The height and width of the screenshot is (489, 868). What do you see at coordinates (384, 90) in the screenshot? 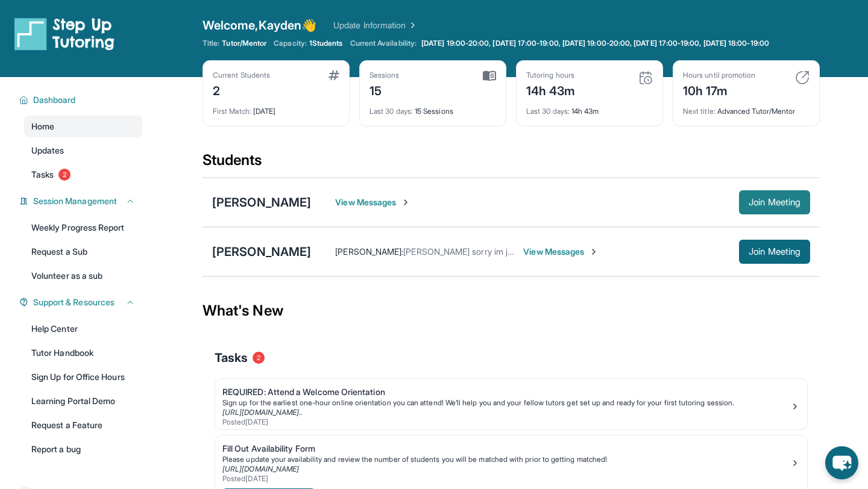
I see `div: 15` at bounding box center [384, 90].